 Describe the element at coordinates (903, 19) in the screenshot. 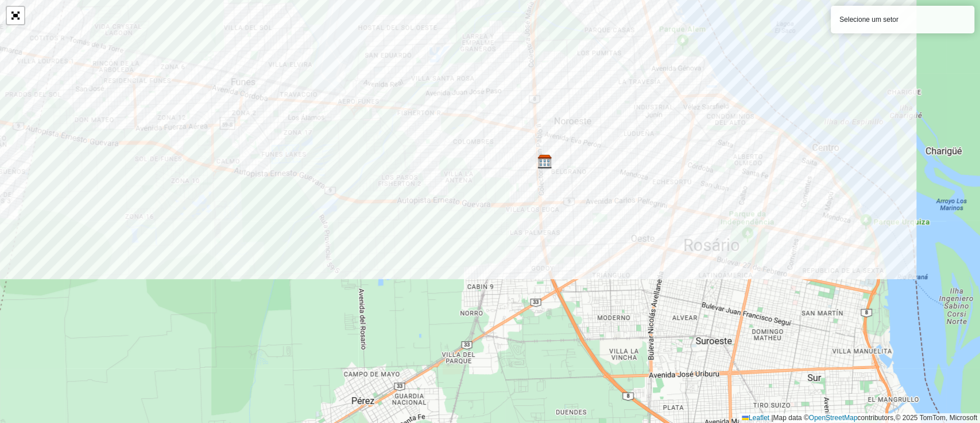

I see `div: Selecione um setor` at that location.